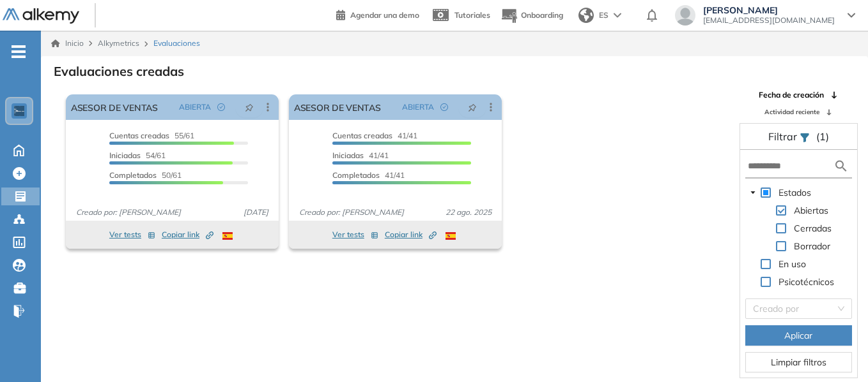  I want to click on span: Fecha de creación, so click(792, 95).